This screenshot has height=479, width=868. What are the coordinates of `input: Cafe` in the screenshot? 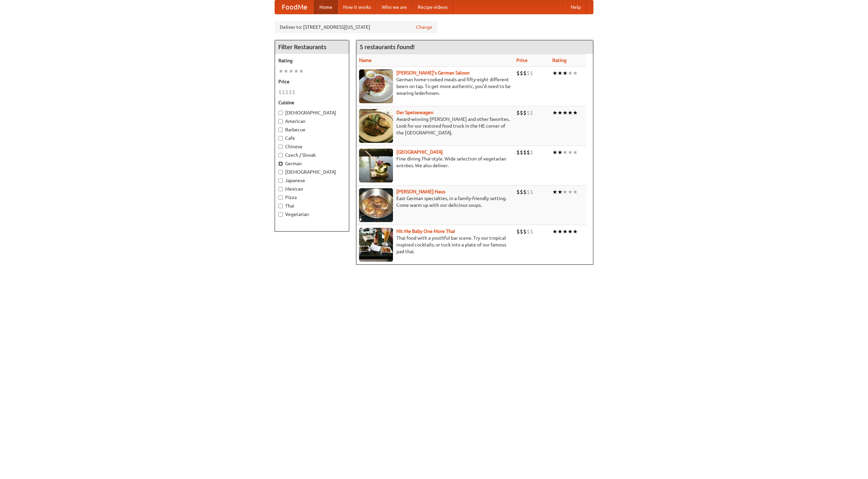 It's located at (280, 139).